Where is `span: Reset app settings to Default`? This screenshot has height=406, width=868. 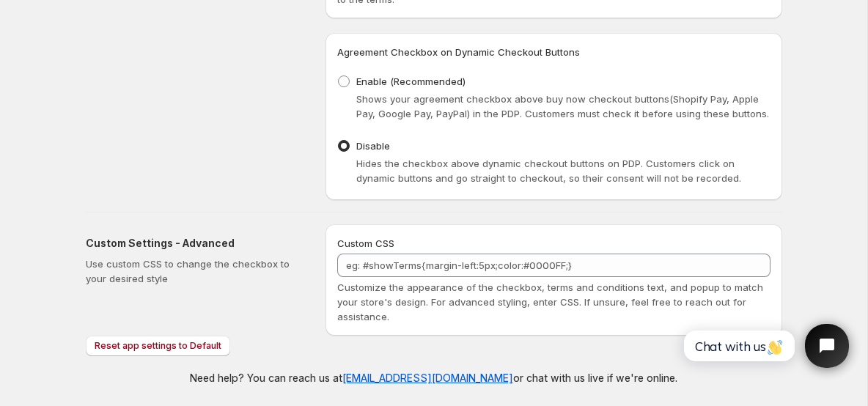
span: Reset app settings to Default is located at coordinates (158, 347).